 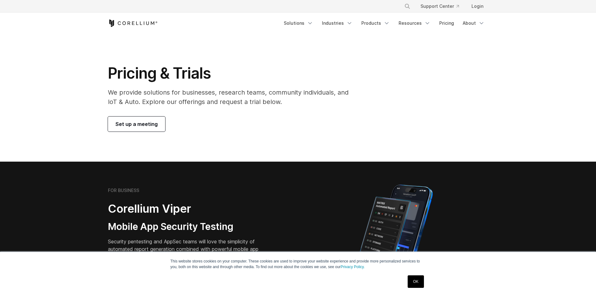 What do you see at coordinates (396, 236) in the screenshot?
I see `img: Corellium MATRIX automated report on iPhone showing app vulnerability test results across securit...` at bounding box center [396, 236].